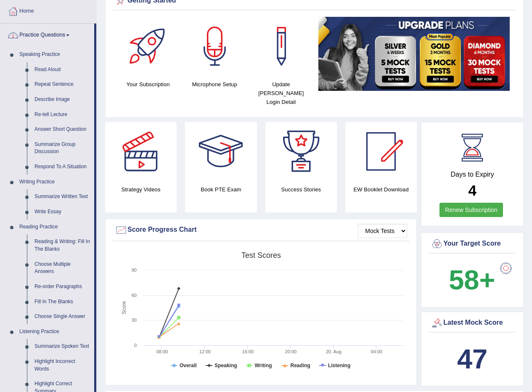 The width and height of the screenshot is (532, 392). Describe the element at coordinates (472, 244) in the screenshot. I see `div: Your Target Score` at that location.